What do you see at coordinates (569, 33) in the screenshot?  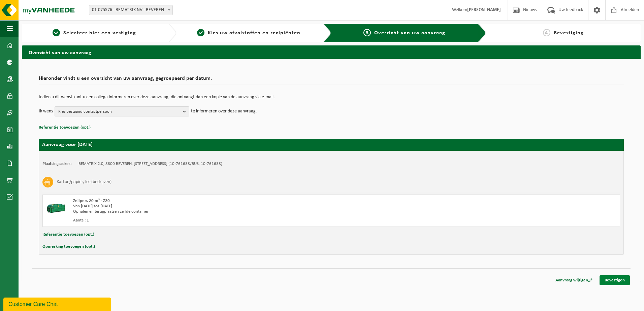 I see `span: Bevestiging` at bounding box center [569, 33].